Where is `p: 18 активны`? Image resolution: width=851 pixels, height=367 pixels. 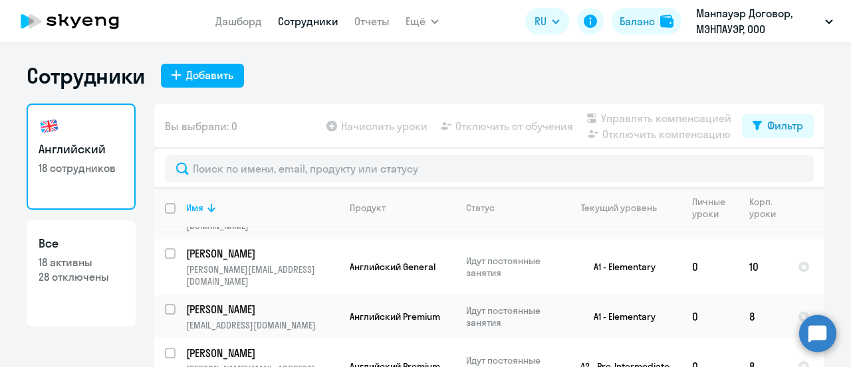 p: 18 активны is located at coordinates (81, 262).